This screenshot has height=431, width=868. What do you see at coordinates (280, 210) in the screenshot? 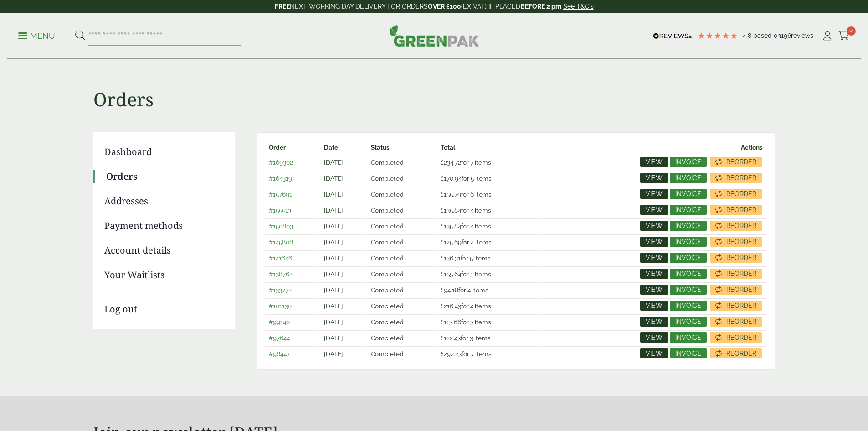
I see `a: #155513` at bounding box center [280, 210].